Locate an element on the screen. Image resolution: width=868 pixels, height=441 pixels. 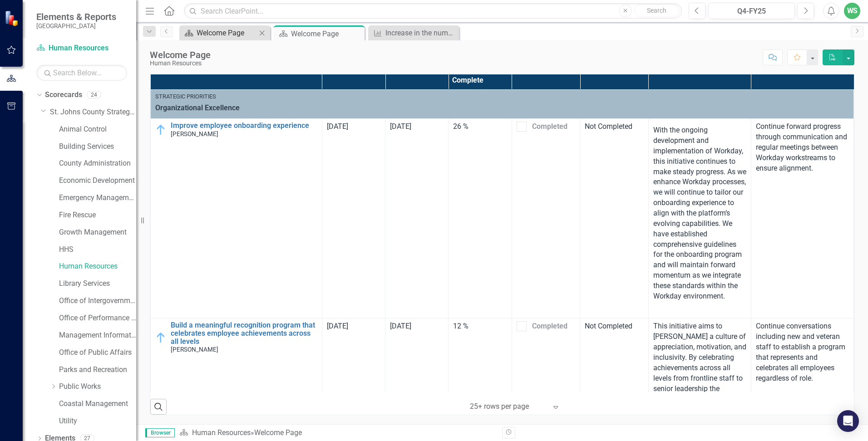
a: Public Works is located at coordinates (97, 386).